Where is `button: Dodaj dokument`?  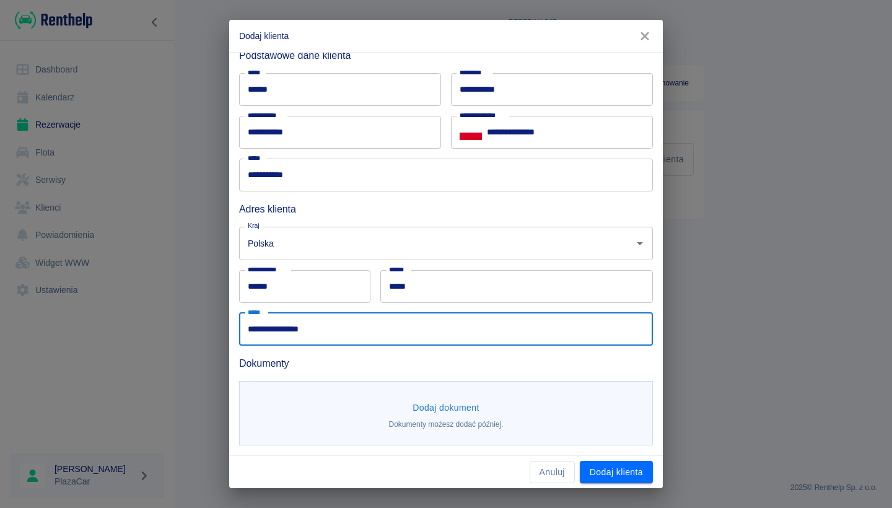 button: Dodaj dokument is located at coordinates (446, 408).